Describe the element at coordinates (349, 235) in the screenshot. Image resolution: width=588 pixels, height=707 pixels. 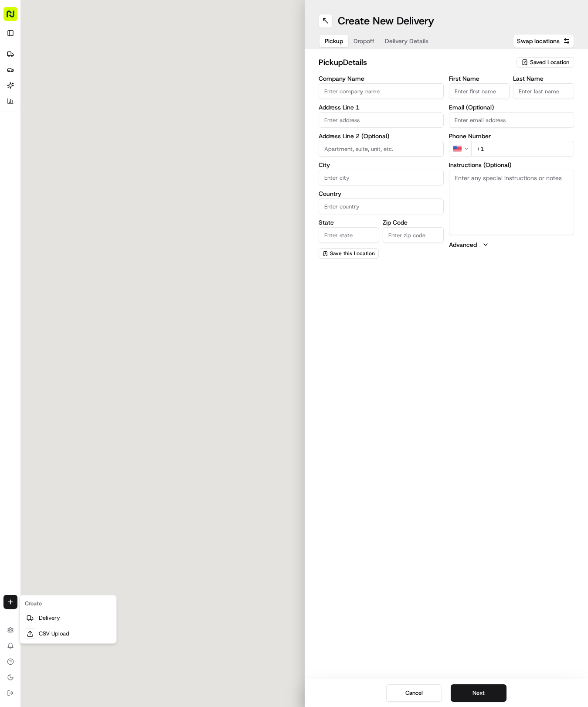
I see `input: Enter state` at that location.